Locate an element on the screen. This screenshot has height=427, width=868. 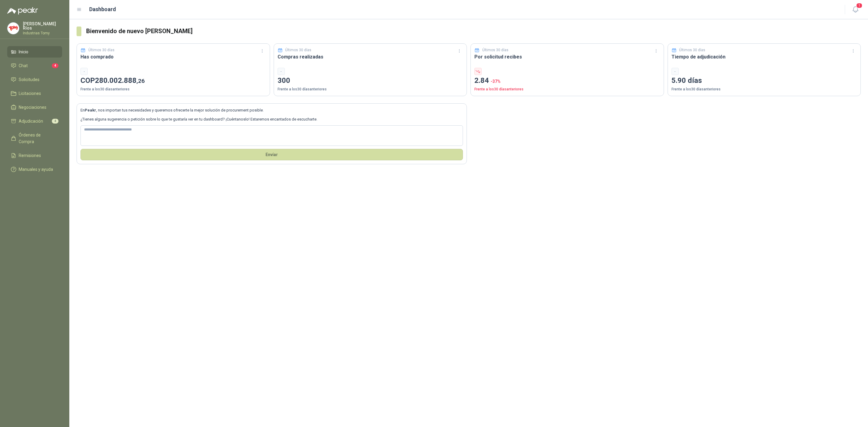
span: 1 is located at coordinates (859, 6).